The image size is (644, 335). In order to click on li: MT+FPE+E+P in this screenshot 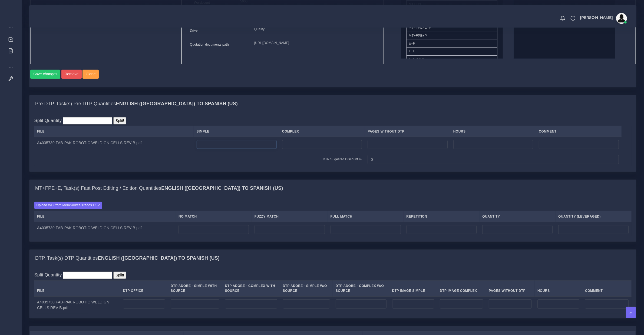, I will do `click(452, 28)`.